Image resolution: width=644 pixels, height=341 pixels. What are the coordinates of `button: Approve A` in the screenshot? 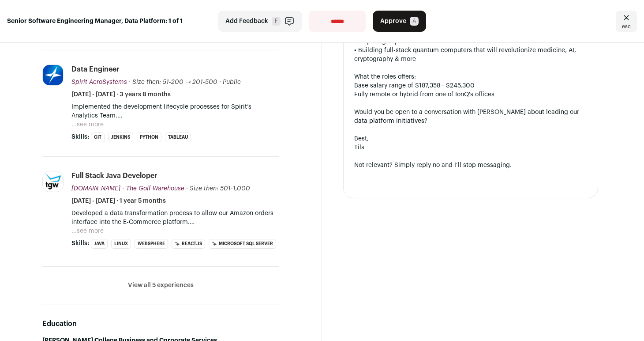 It's located at (400, 21).